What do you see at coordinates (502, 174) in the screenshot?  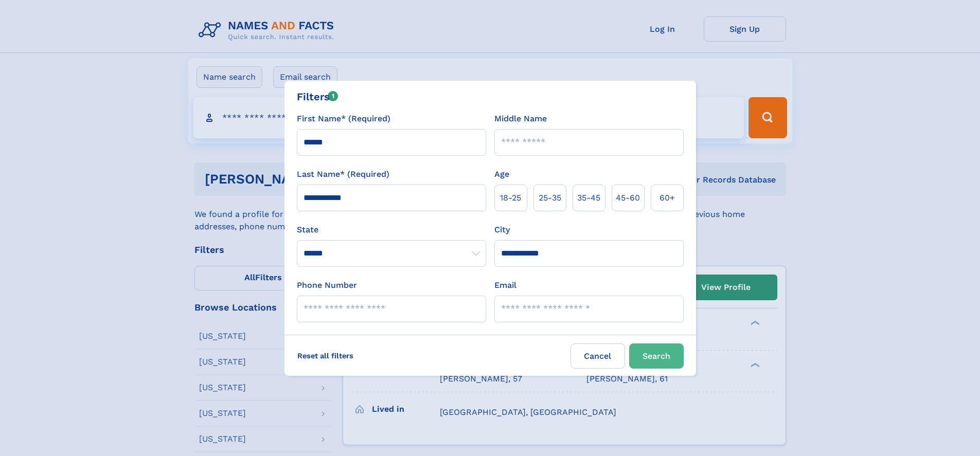 I see `label: Age` at bounding box center [502, 174].